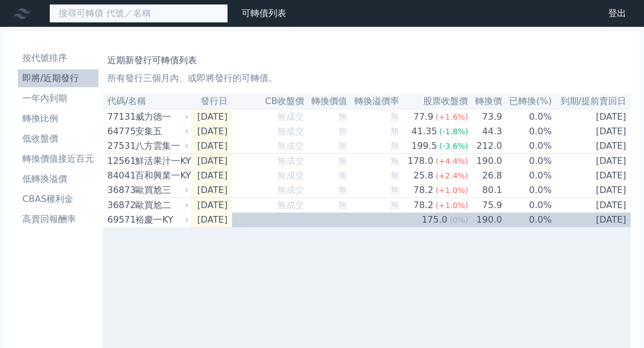 Image resolution: width=644 pixels, height=348 pixels. What do you see at coordinates (119, 117) in the screenshot?
I see `div: 77131` at bounding box center [119, 117].